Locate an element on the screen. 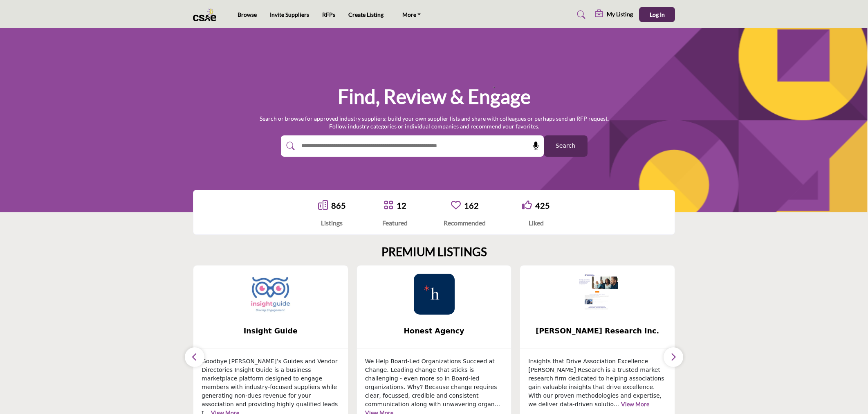  button: Log In is located at coordinates (657, 15).